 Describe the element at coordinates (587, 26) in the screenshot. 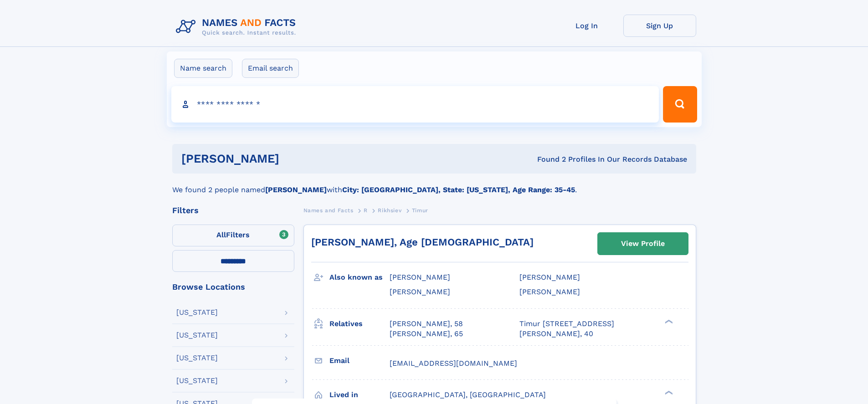

I see `a: Log In` at that location.